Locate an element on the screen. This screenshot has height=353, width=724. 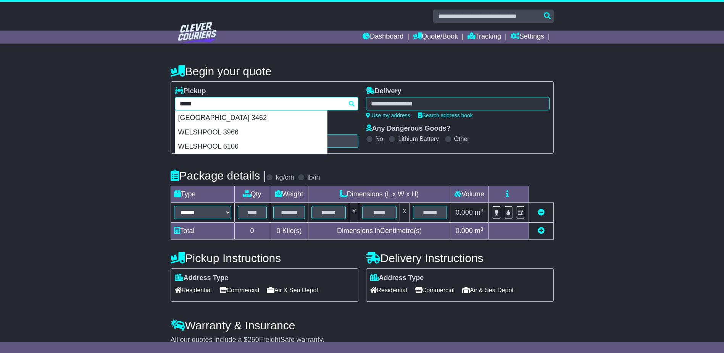
a: Remove this item is located at coordinates (541, 212).